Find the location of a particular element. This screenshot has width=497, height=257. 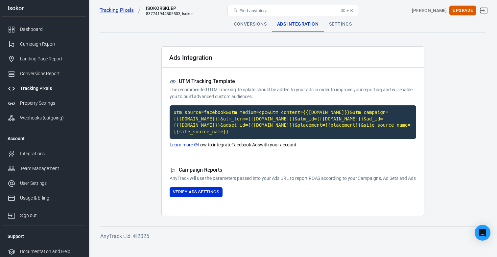

h5: Campaign Reports is located at coordinates (293, 170).